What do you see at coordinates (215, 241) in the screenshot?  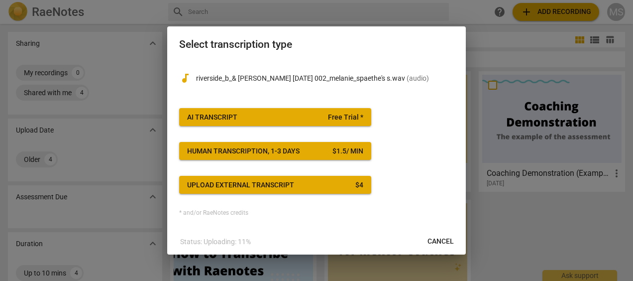 I see `p: Status: Uploading: 11%` at bounding box center [215, 241].